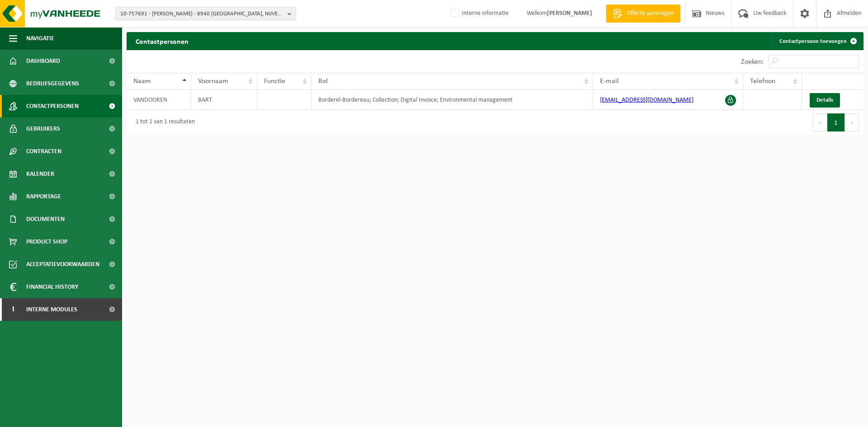 Image resolution: width=868 pixels, height=427 pixels. Describe the element at coordinates (52, 310) in the screenshot. I see `span: Interne modules` at that location.